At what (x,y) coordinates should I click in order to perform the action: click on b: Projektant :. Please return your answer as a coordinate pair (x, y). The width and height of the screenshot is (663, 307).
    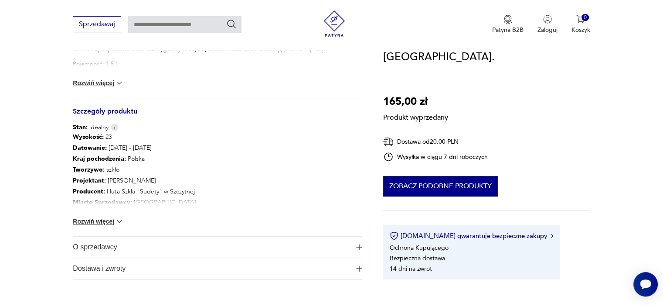
    Looking at the image, I should click on (89, 180).